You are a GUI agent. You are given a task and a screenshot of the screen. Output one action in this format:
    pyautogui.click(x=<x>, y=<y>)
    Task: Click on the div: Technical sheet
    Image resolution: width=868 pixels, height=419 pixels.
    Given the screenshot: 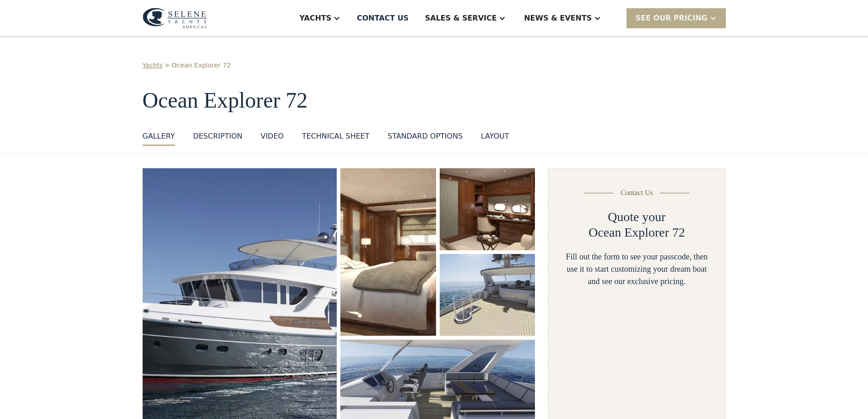 What is the action you would take?
    pyautogui.click(x=336, y=136)
    